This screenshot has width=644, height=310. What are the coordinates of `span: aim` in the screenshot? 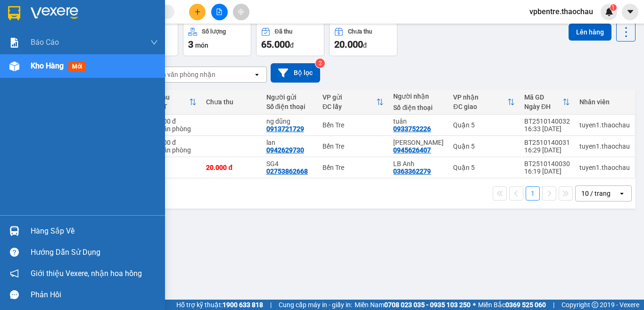 It's located at (241, 12).